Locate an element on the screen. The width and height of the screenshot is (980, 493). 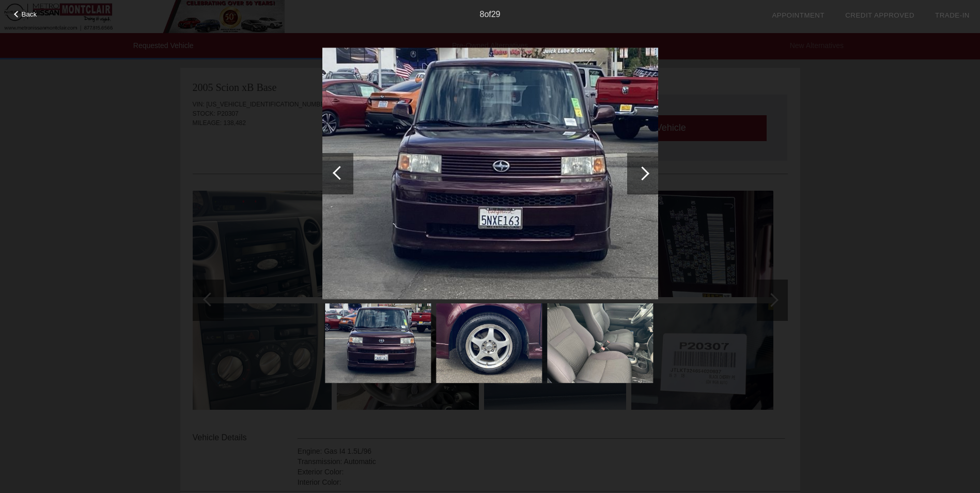
a: Credit Approved is located at coordinates (880, 15).